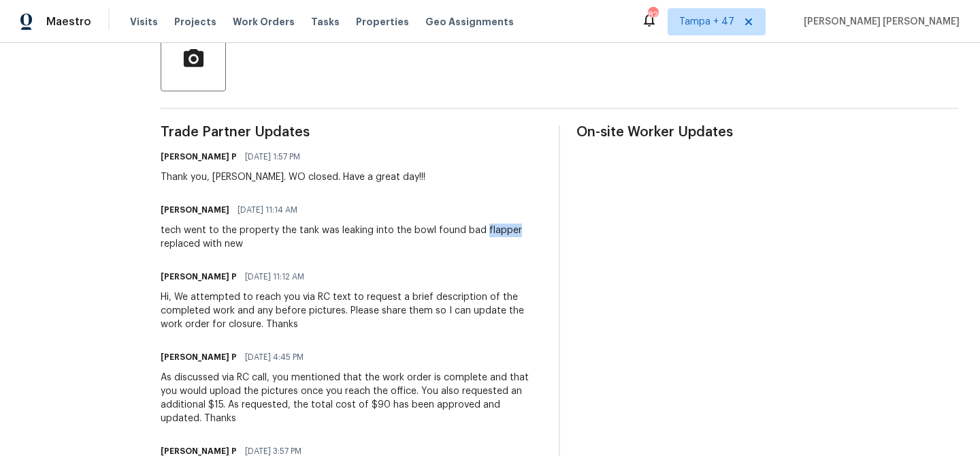 The width and height of the screenshot is (980, 456). What do you see at coordinates (351, 132) in the screenshot?
I see `span: Trade Partner Updates` at bounding box center [351, 132].